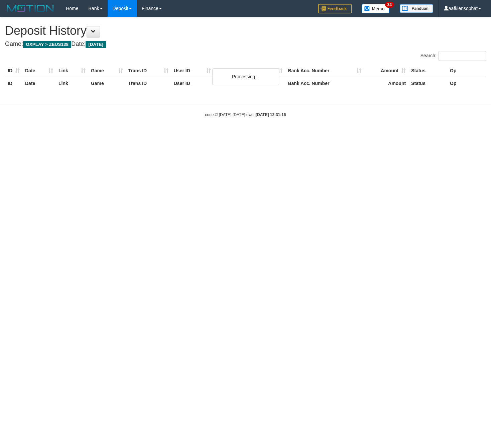 The width and height of the screenshot is (491, 421). Describe the element at coordinates (30, 8) in the screenshot. I see `img: MOTION_logo.png` at that location.